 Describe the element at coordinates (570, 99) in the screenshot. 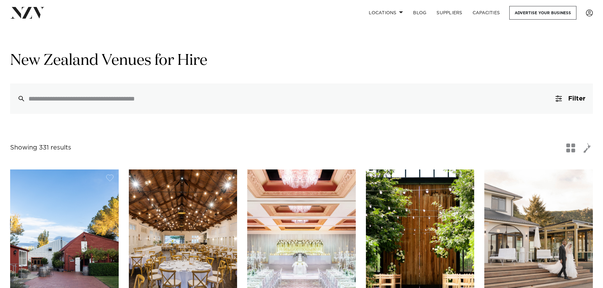

I see `button: Filter` at that location.